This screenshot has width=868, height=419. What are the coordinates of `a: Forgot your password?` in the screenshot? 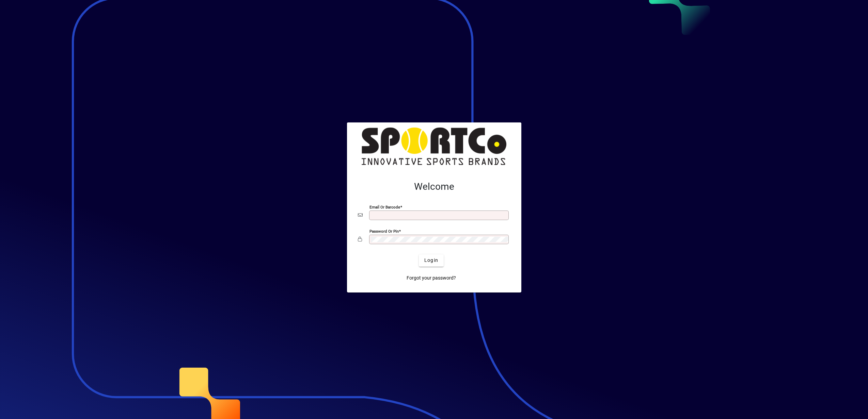 It's located at (431, 278).